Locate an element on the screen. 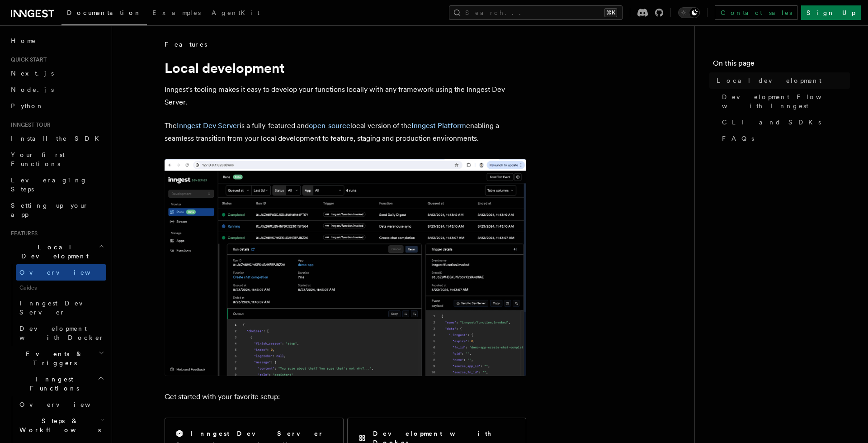  span: Inngest tour is located at coordinates (29, 125).